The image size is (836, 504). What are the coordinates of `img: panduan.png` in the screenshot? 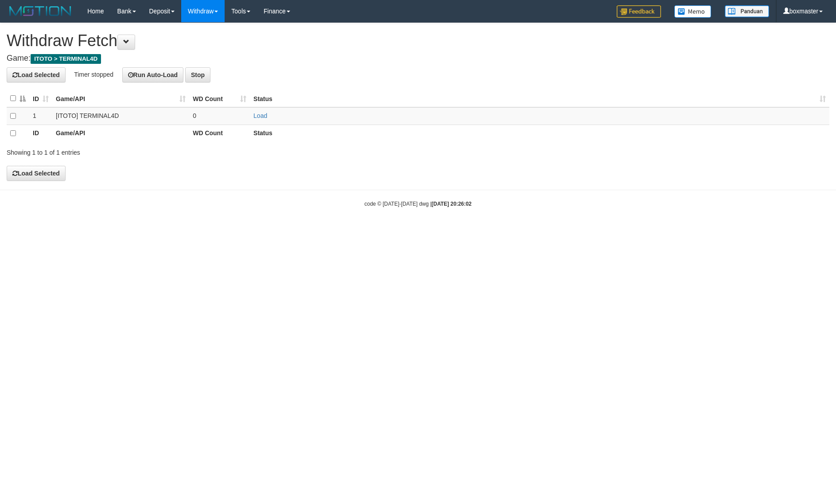 It's located at (747, 11).